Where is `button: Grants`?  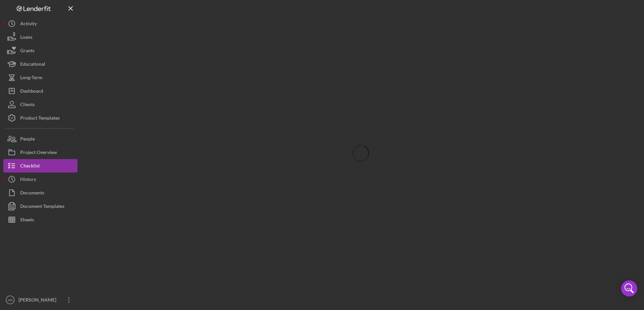
button: Grants is located at coordinates (41, 51).